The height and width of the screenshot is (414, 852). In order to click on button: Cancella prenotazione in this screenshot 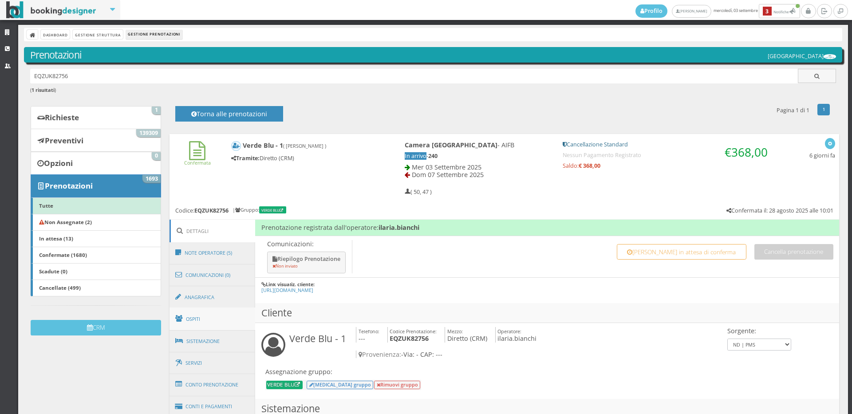, I will do `click(794, 252)`.